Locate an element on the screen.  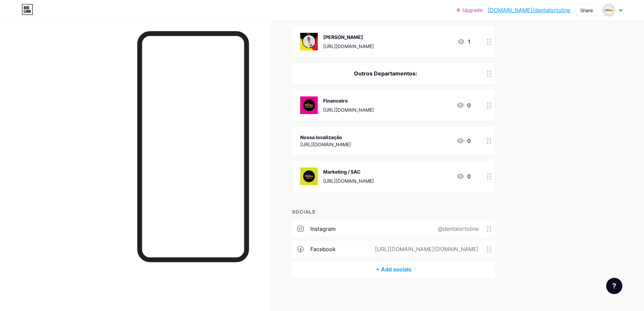
div: SOCIALS is located at coordinates (394, 211).